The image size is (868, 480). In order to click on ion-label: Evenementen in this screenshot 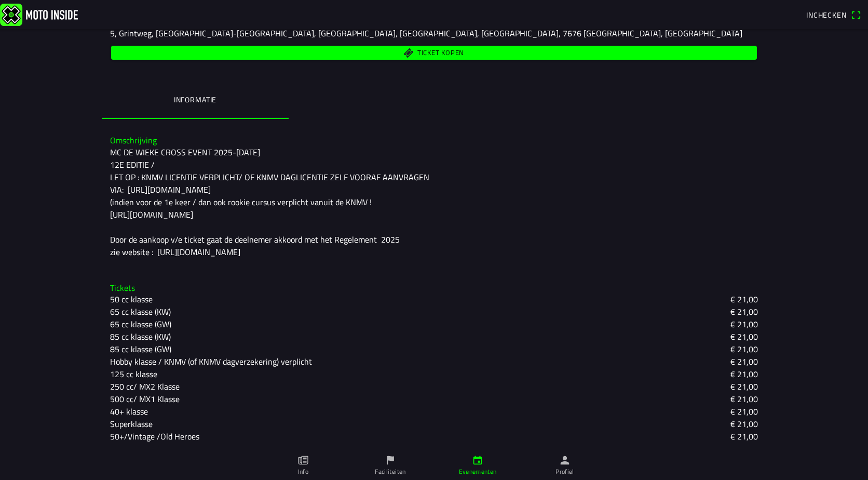, I will do `click(478, 471)`.